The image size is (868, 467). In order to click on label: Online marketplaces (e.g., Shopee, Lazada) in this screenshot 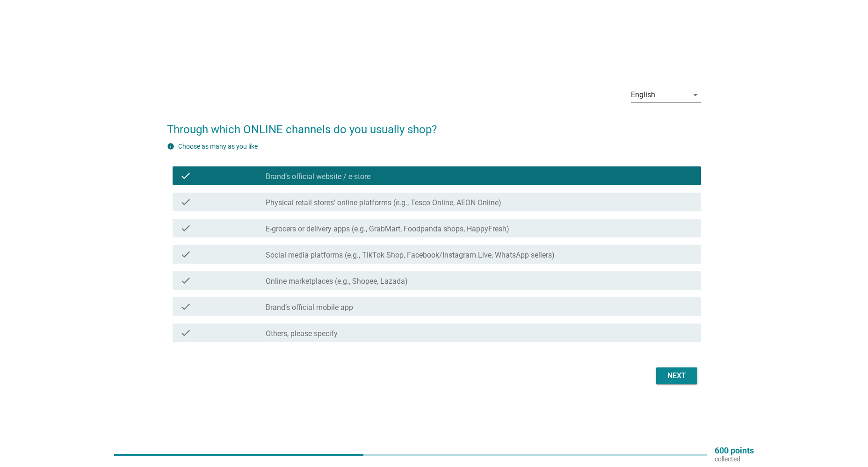, I will do `click(337, 282)`.